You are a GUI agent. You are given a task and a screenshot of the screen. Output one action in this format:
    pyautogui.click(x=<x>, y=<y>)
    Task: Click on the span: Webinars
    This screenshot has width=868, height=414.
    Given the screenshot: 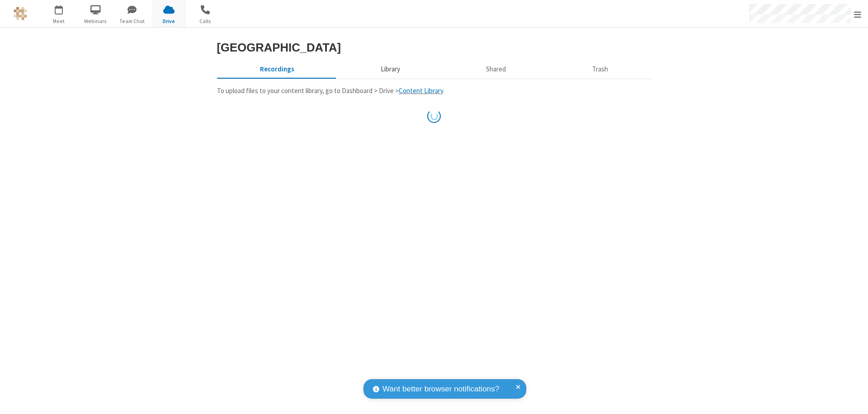 What is the action you would take?
    pyautogui.click(x=96, y=22)
    